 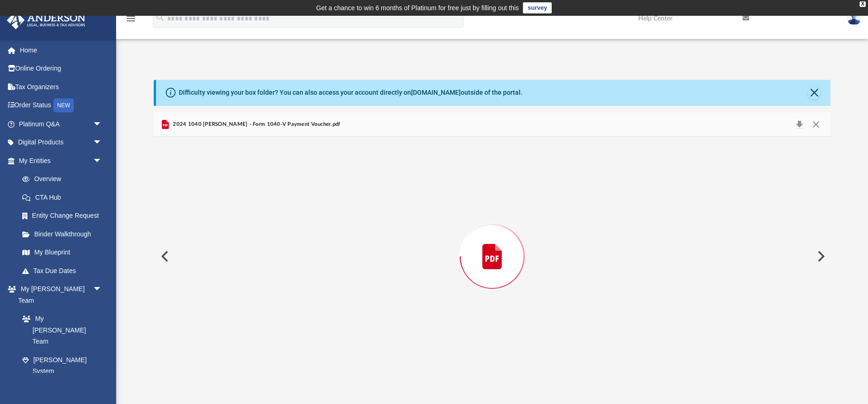 I want to click on div: Get a chance to win 6 months of Platinum for free just by filling out this, so click(x=418, y=8).